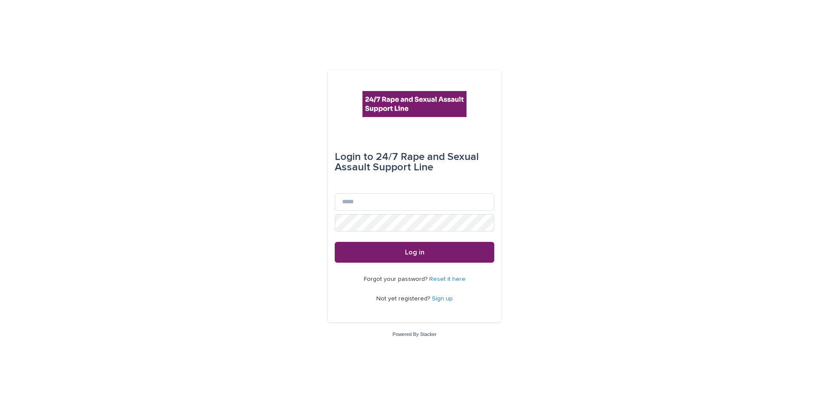 The image size is (829, 417). I want to click on span: Log in, so click(414, 252).